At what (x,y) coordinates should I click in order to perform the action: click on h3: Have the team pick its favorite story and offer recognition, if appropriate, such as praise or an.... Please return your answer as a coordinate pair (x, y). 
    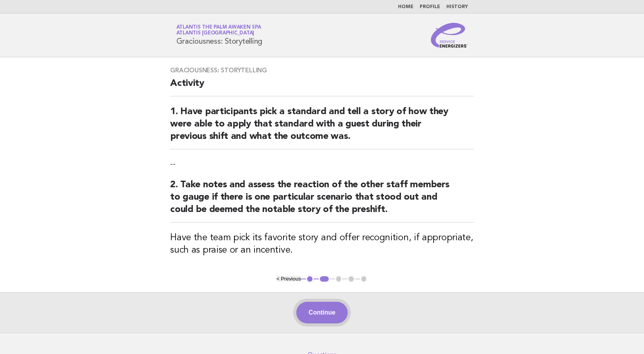
    Looking at the image, I should click on (322, 244).